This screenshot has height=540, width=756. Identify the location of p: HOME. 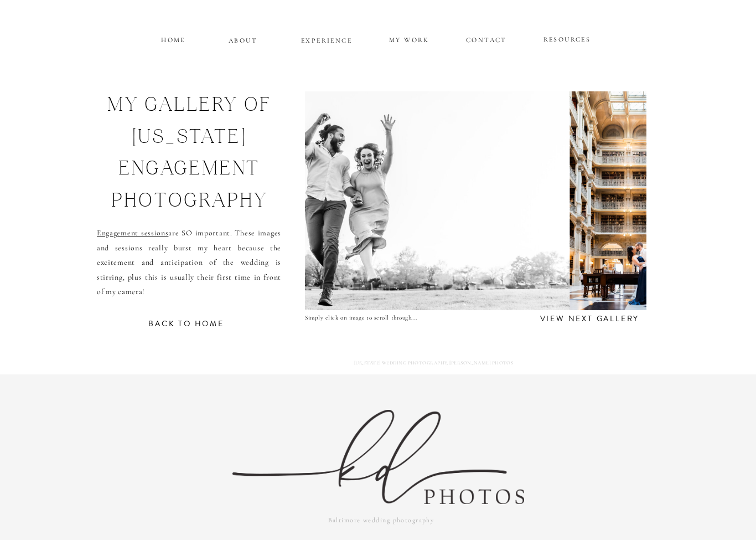
(173, 39).